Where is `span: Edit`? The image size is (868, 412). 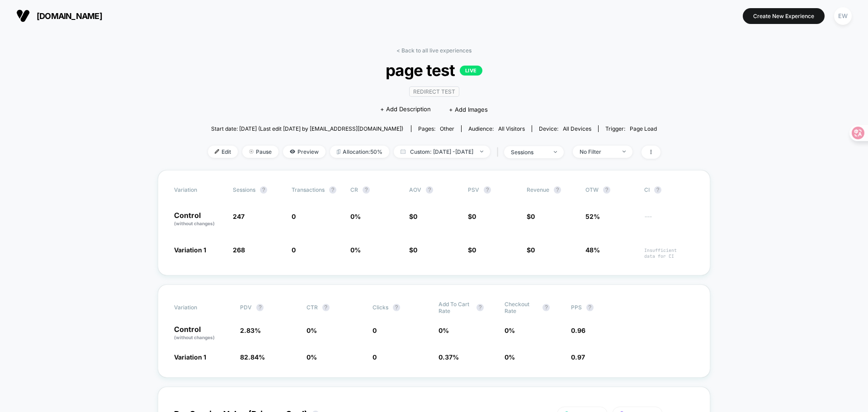
span: Edit is located at coordinates (223, 151).